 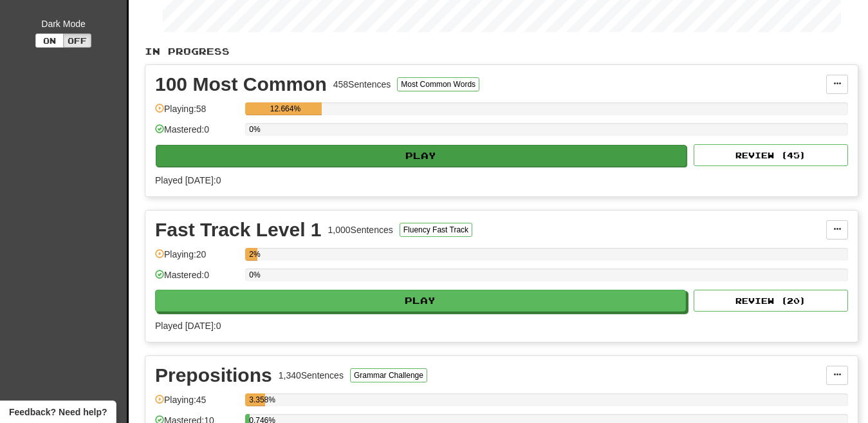 What do you see at coordinates (360, 230) in the screenshot?
I see `div: 1,000 Sentences` at bounding box center [360, 230].